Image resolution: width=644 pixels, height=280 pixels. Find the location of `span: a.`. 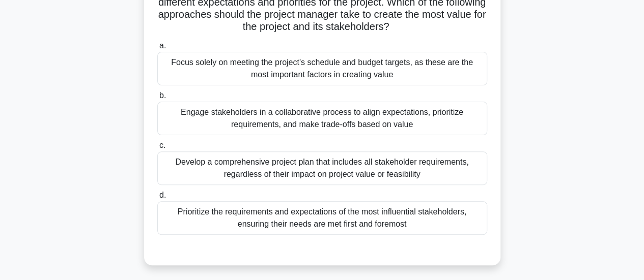

span: a. is located at coordinates (162, 45).